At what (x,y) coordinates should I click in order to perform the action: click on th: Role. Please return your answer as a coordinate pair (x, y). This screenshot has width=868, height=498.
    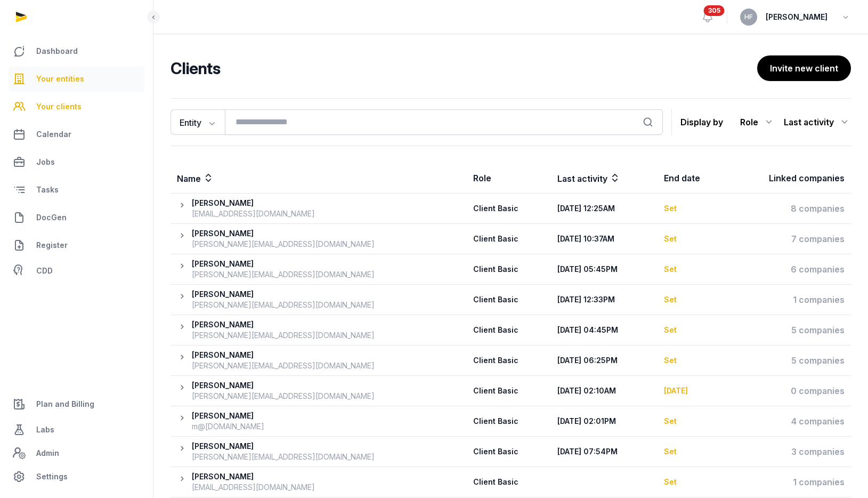
    Looking at the image, I should click on (509, 178).